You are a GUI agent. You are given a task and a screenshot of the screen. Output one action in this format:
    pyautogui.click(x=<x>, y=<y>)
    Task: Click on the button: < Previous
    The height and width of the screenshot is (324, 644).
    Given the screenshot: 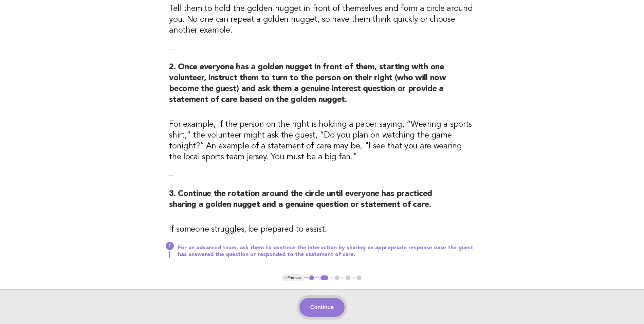 What is the action you would take?
    pyautogui.click(x=293, y=278)
    